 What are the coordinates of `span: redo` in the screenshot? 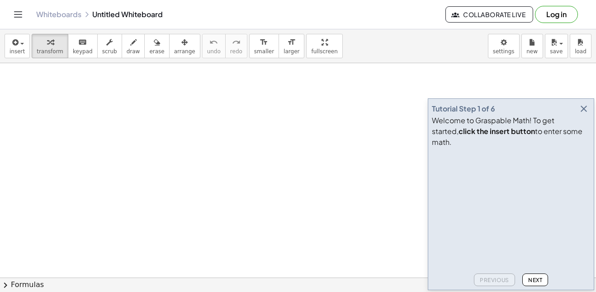 It's located at (236, 52).